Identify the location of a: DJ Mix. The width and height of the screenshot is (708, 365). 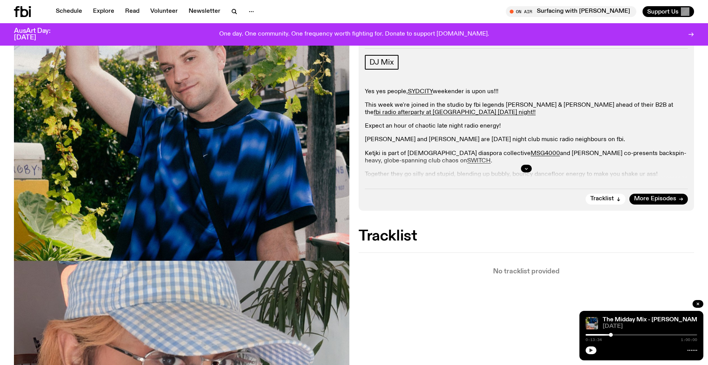
(381, 62).